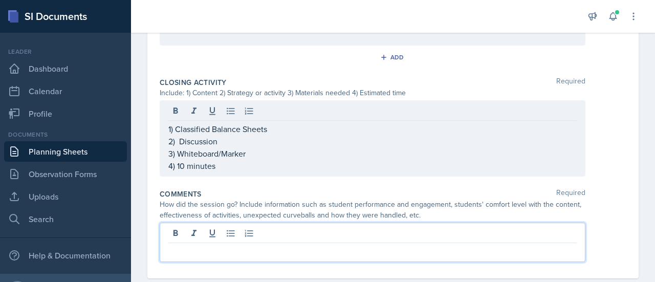 This screenshot has width=655, height=282. Describe the element at coordinates (65, 69) in the screenshot. I see `a: Dashboard` at that location.